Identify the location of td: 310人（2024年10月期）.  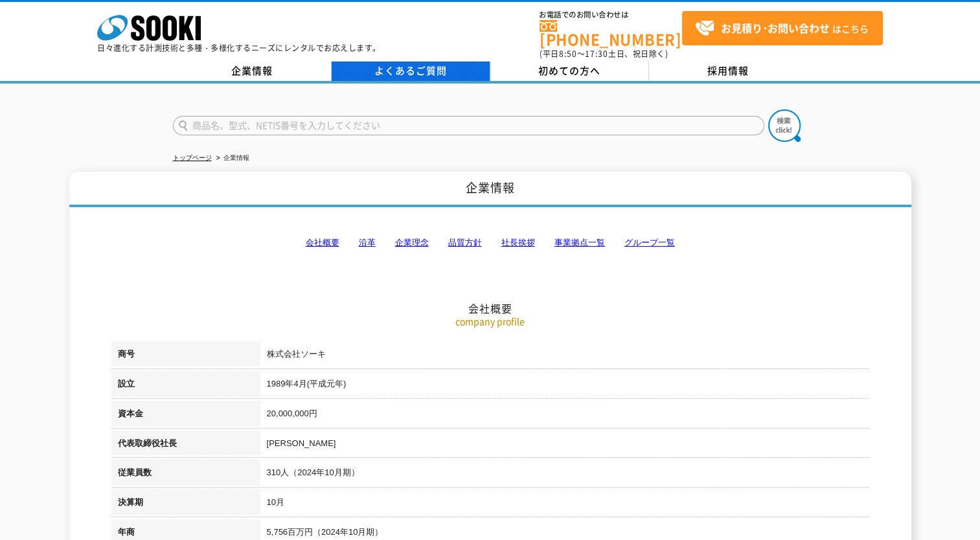
(565, 474).